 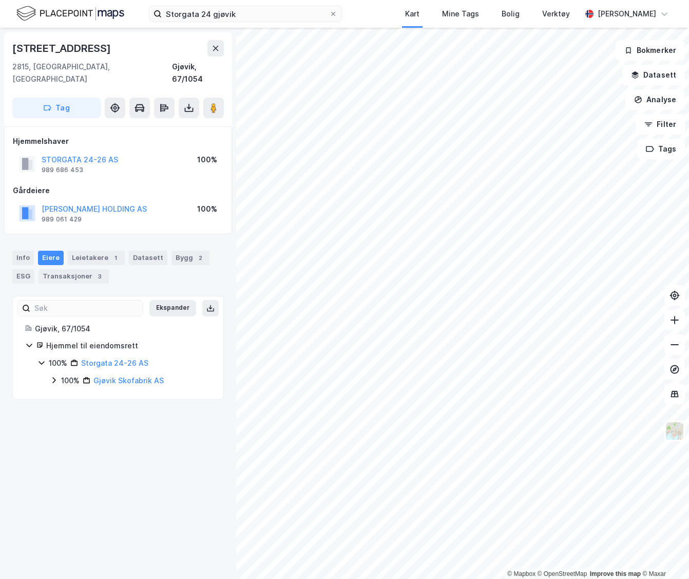 What do you see at coordinates (128, 380) in the screenshot?
I see `a: Gjøvik Skofabrik AS` at bounding box center [128, 380].